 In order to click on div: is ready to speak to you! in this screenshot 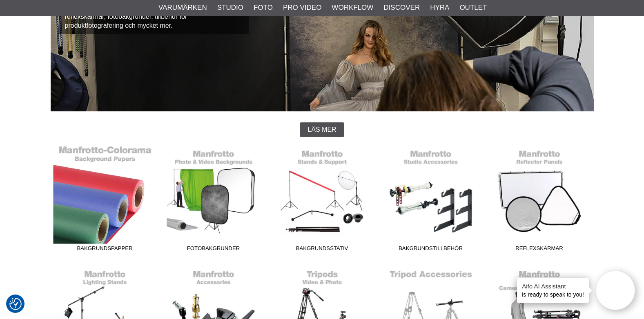, I will do `click(553, 290)`.